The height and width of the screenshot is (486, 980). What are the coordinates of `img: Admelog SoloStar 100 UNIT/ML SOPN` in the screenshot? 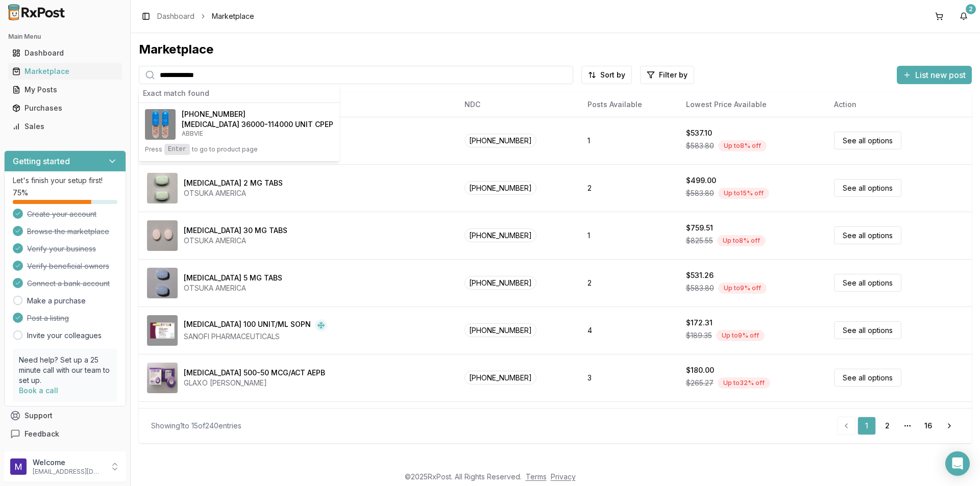 It's located at (162, 330).